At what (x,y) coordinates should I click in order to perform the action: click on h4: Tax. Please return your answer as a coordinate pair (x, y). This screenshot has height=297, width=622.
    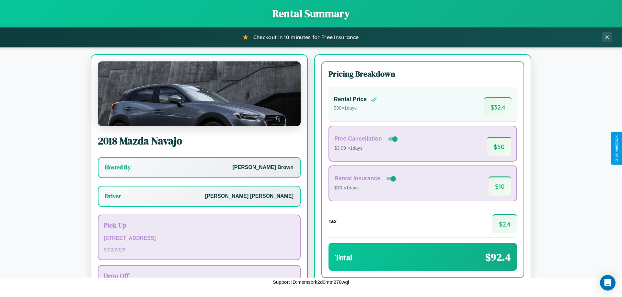
    Looking at the image, I should click on (332, 221).